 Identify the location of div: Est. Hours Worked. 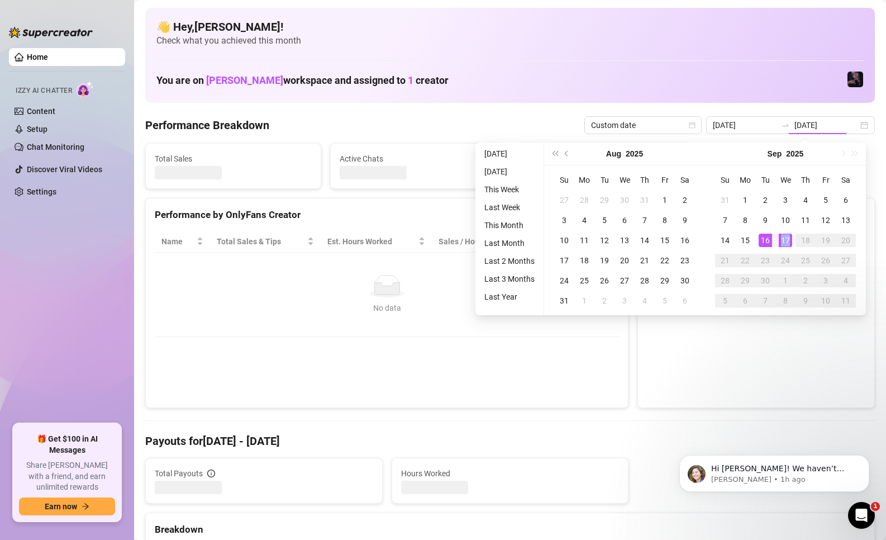
(372, 241).